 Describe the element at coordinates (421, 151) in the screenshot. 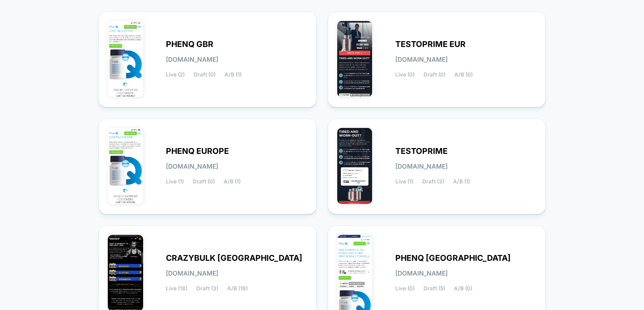

I see `span: TESTOPRIME` at that location.